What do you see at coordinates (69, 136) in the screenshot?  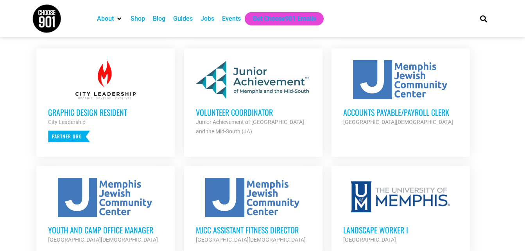 I see `p: Partner Org` at bounding box center [69, 136].